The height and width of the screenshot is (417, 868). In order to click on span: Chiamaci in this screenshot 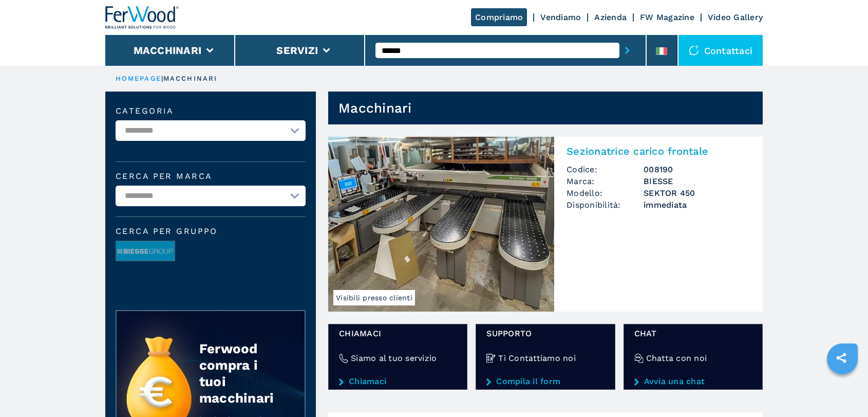, I will do `click(398, 333)`.